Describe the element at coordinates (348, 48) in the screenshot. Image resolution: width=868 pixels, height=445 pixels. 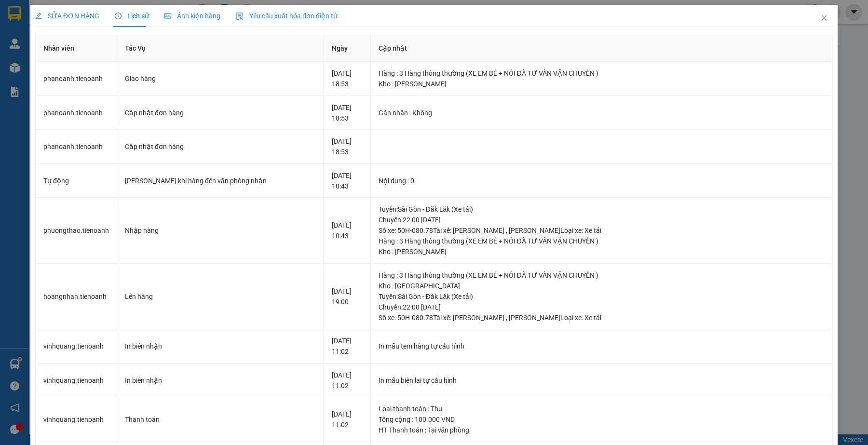
I see `th: Ngày` at that location.